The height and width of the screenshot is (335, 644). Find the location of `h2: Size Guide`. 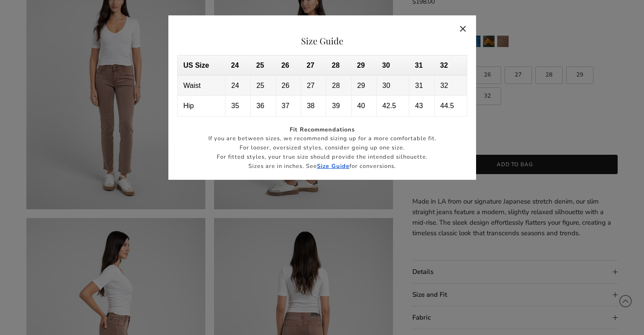

h2: Size Guide is located at coordinates (323, 41).